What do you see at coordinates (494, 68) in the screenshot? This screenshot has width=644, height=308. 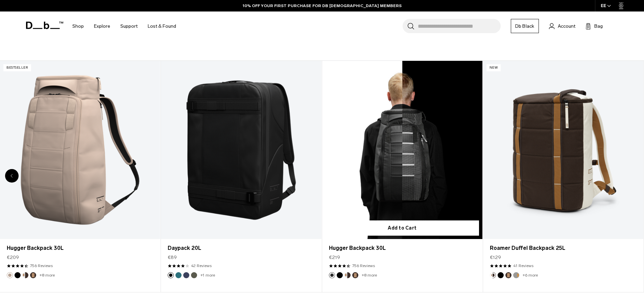 I see `p: New` at bounding box center [494, 68].